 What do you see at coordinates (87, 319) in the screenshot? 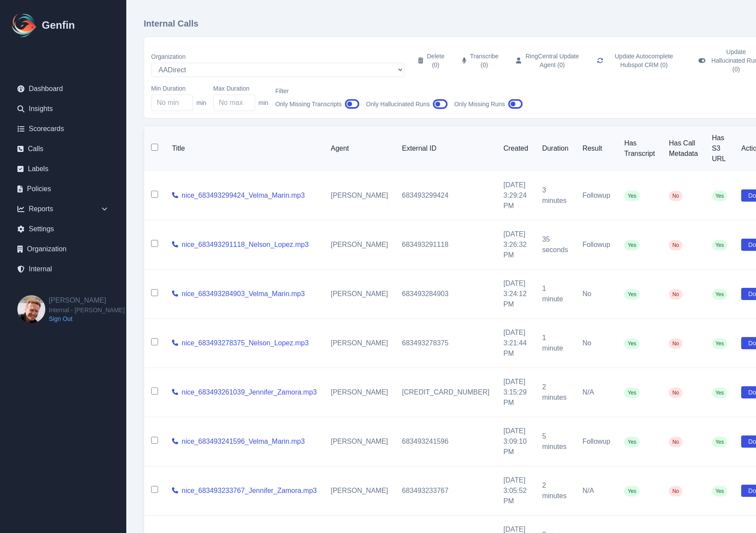
I see `a: Sign Out` at bounding box center [87, 319].